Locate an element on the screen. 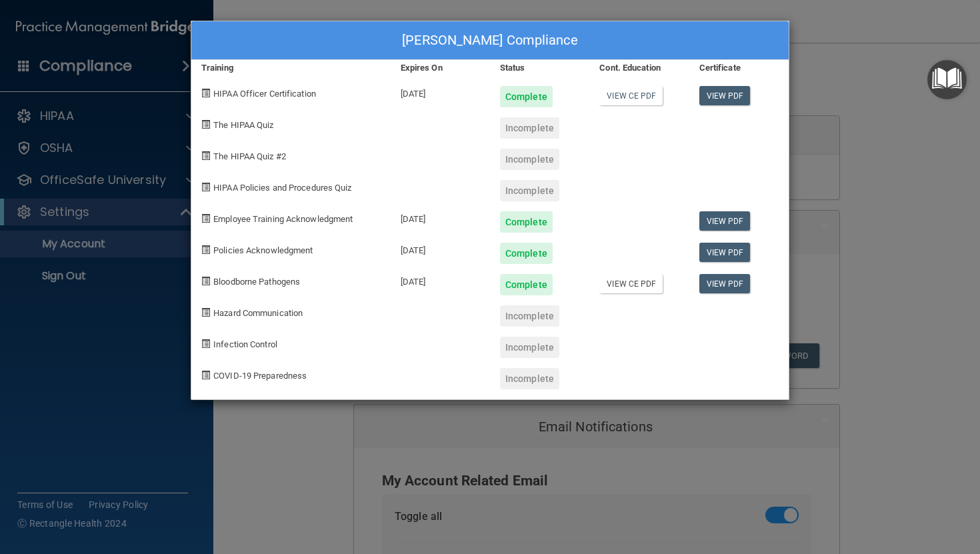 The height and width of the screenshot is (554, 980). span: The HIPAA Quiz #2 is located at coordinates (249, 156).